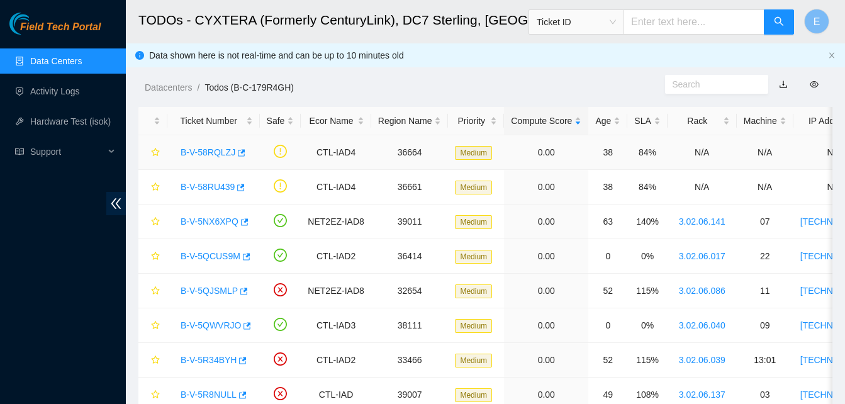 The width and height of the screenshot is (845, 404). What do you see at coordinates (60, 27) in the screenshot?
I see `span: Field Tech Portal` at bounding box center [60, 27].